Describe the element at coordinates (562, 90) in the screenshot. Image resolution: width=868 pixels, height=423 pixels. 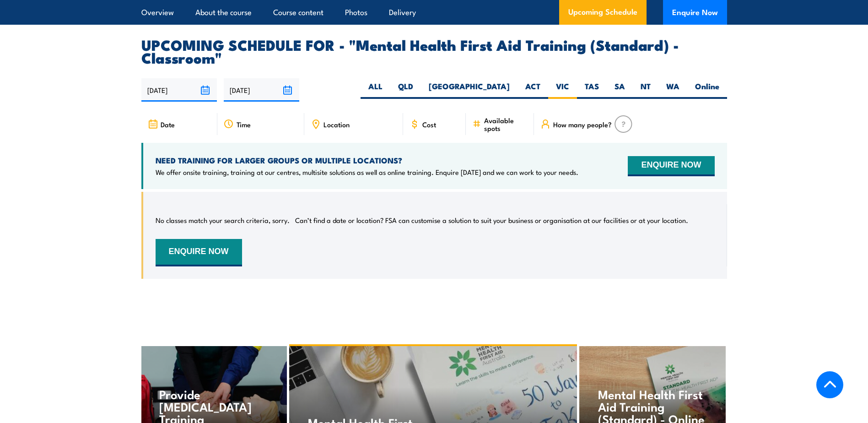
I see `label: VIC` at that location.